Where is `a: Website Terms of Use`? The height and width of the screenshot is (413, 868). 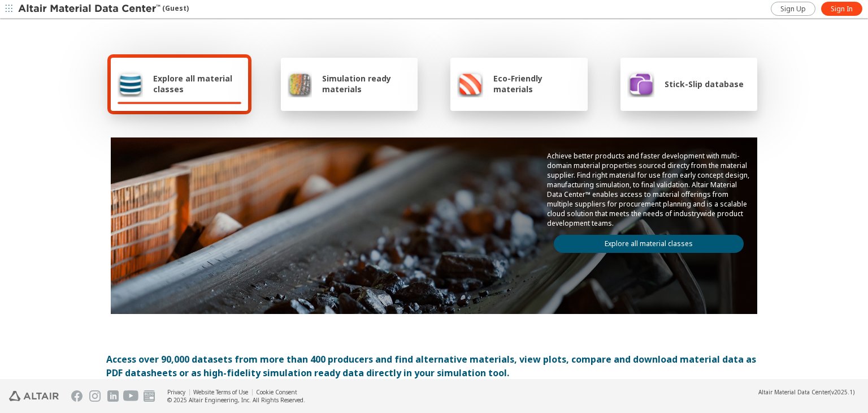 a: Website Terms of Use is located at coordinates (221, 392).